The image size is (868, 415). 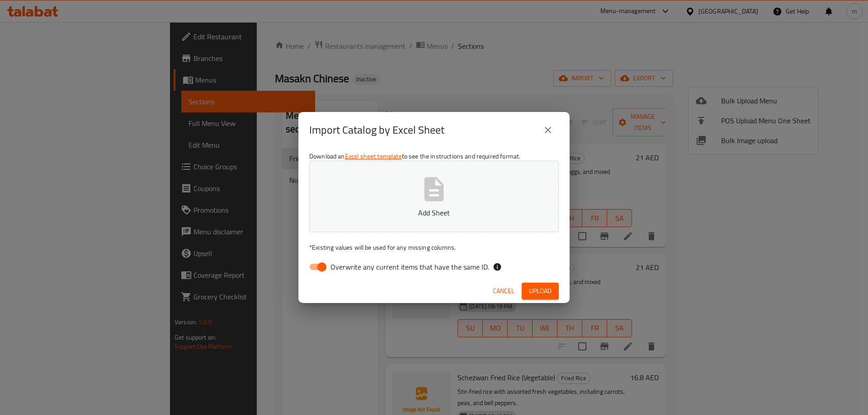 I want to click on a: Excel sheet template, so click(x=373, y=156).